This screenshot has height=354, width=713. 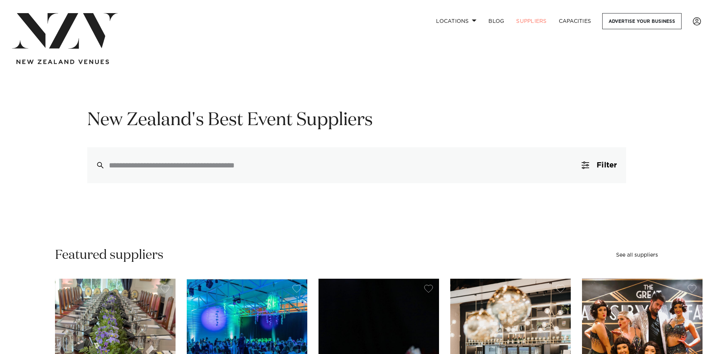 What do you see at coordinates (637, 255) in the screenshot?
I see `a: See all suppliers` at bounding box center [637, 255].